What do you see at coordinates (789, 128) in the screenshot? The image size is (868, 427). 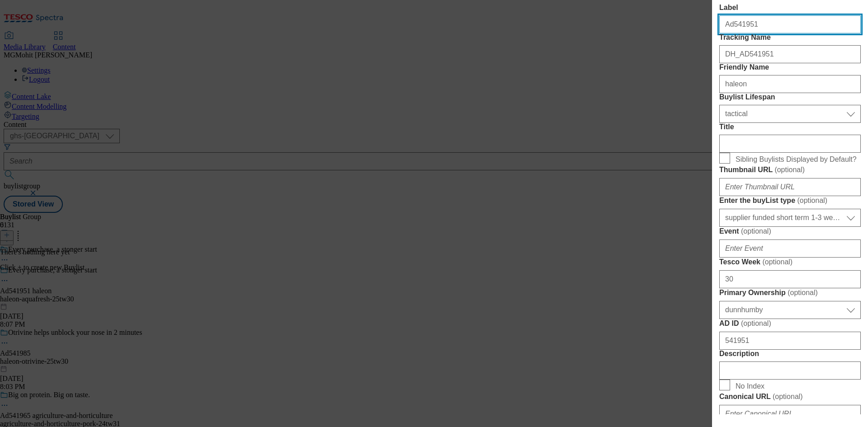 I see `label: Title` at bounding box center [789, 128].